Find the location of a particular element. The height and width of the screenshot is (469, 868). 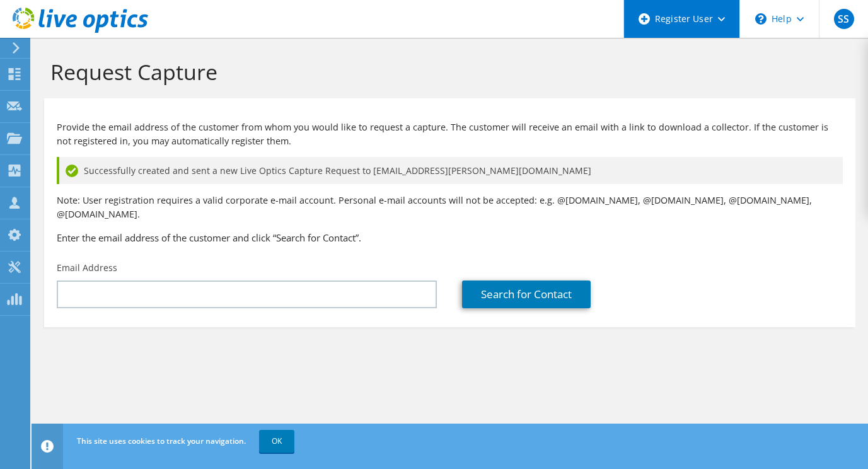

p: Note: User registration requires a valid corporate e-mail account. Personal e-mail accounts will ... is located at coordinates (449, 208).